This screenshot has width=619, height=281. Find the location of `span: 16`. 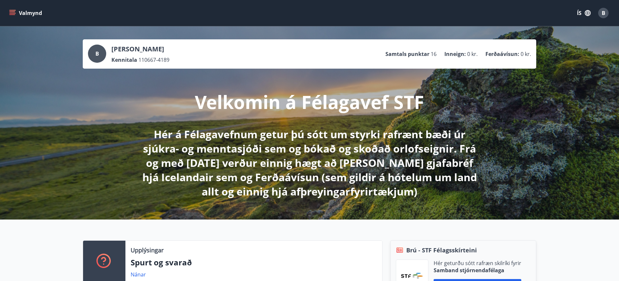

span: 16 is located at coordinates (433, 54).